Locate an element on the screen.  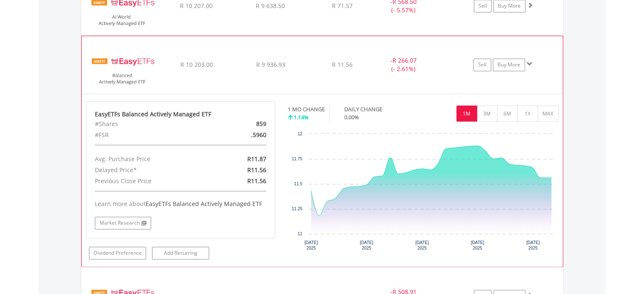
span: 0.00% is located at coordinates (351, 117).